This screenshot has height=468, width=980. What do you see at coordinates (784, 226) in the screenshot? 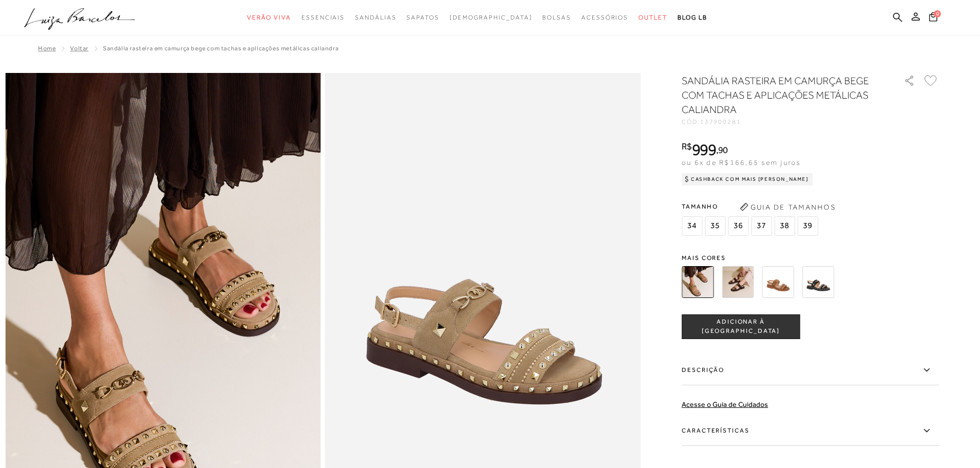
I see `span: 38` at bounding box center [784, 226].